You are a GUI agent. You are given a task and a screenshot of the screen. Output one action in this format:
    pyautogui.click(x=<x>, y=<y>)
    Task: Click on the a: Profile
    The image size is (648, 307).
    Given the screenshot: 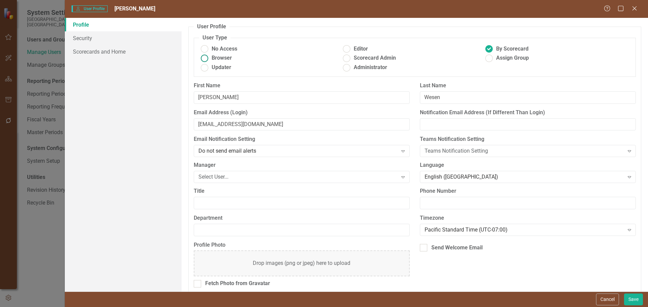 What is the action you would take?
    pyautogui.click(x=123, y=25)
    